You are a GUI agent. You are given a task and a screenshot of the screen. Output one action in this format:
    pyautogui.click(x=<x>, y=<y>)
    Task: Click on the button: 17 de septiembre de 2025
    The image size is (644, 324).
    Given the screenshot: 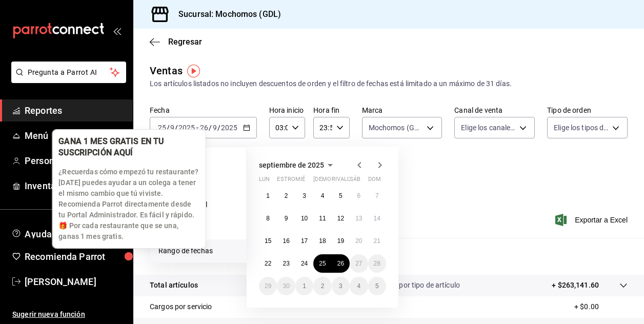 What is the action you would take?
    pyautogui.click(x=304, y=241)
    